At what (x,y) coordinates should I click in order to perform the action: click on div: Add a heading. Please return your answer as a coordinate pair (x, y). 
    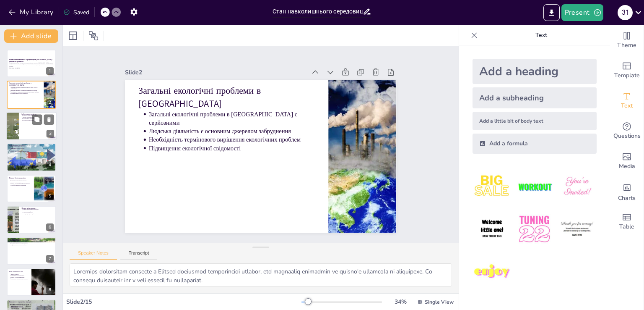
    Looking at the image, I should click on (535, 71).